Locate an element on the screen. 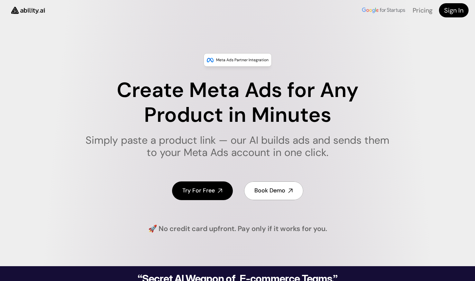 Image resolution: width=475 pixels, height=281 pixels. h4: 🚀 No credit card upfront. Pay only if it works for you. is located at coordinates (238, 229).